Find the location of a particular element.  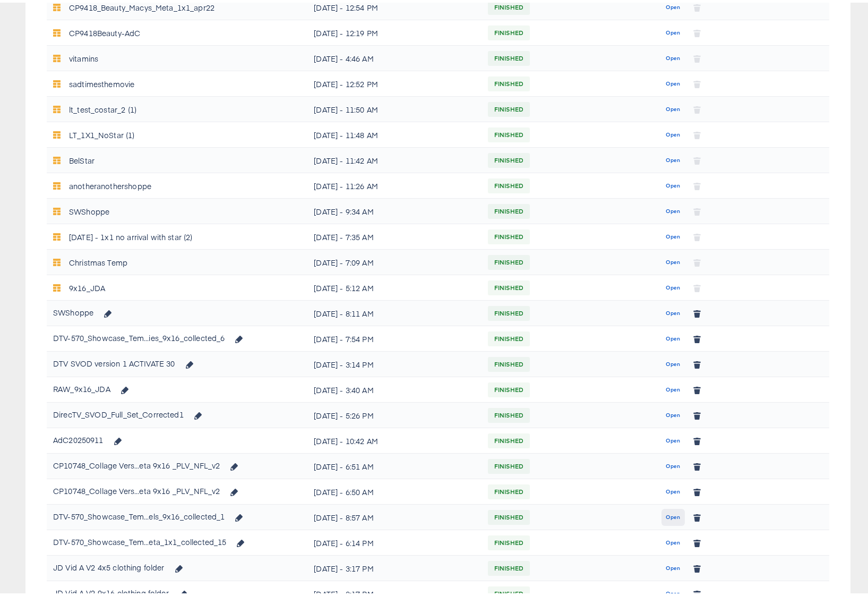

div: CP10748_Collage Vers...eta 9x16 _PLV_NFL_v2 is located at coordinates (136, 463).